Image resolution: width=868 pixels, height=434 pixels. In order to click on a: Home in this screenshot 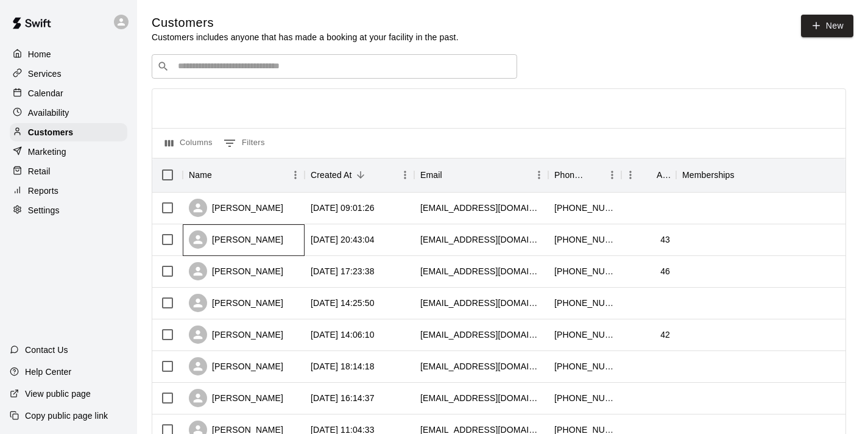, I will do `click(68, 54)`.